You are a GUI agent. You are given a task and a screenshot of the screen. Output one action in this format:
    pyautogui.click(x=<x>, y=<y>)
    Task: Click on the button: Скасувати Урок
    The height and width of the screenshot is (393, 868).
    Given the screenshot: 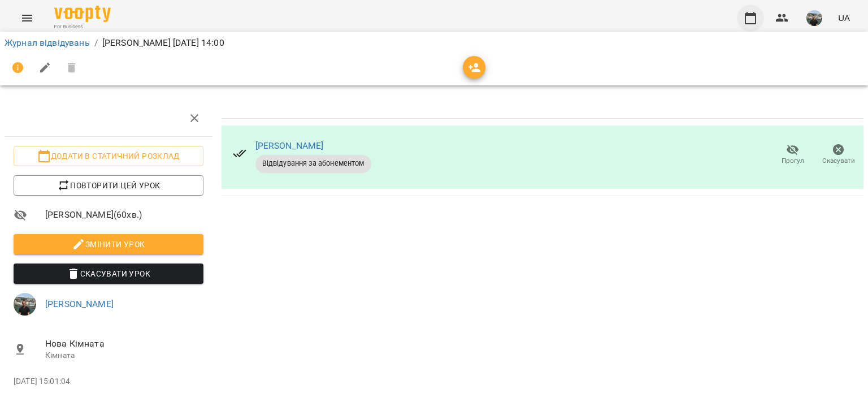 What is the action you would take?
    pyautogui.click(x=109, y=274)
    